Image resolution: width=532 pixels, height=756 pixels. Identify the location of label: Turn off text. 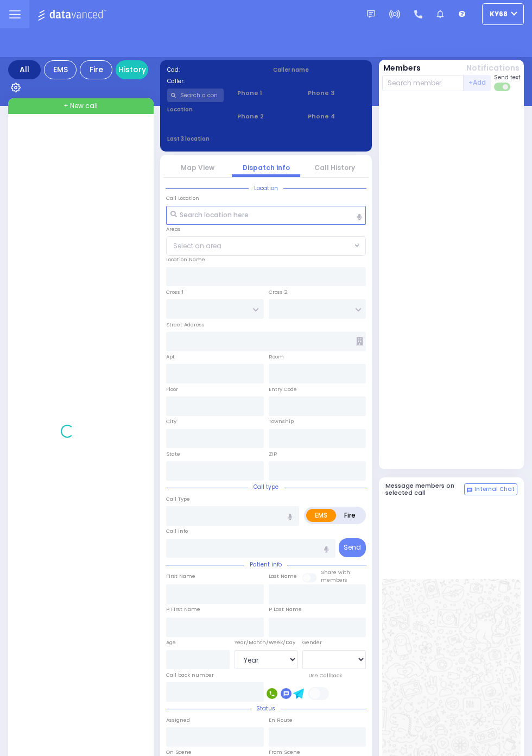
(503, 87).